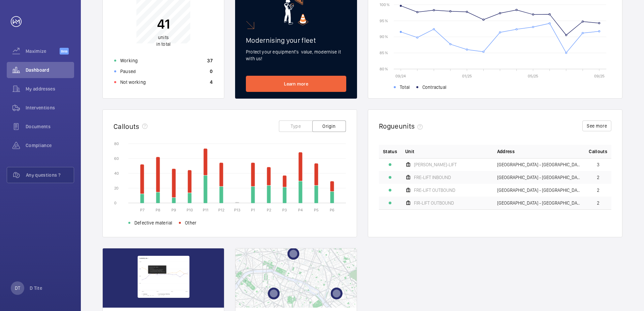  Describe the element at coordinates (210, 60) in the screenshot. I see `p: 37` at that location.